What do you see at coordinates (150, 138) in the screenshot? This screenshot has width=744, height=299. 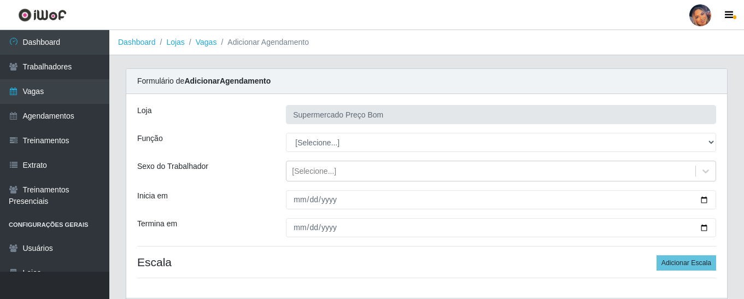 I see `label: Função` at bounding box center [150, 138].